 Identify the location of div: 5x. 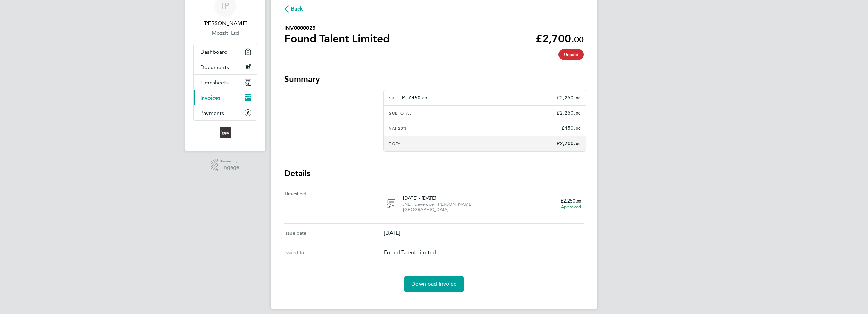
(452, 98).